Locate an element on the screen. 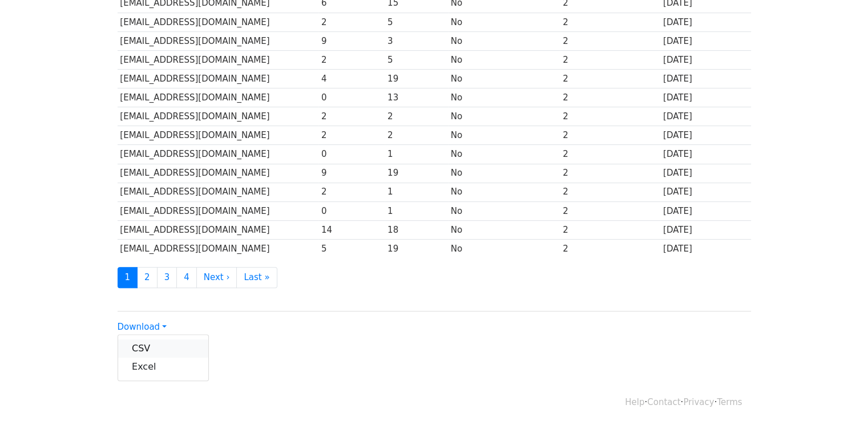  a: 4 is located at coordinates (186, 278).